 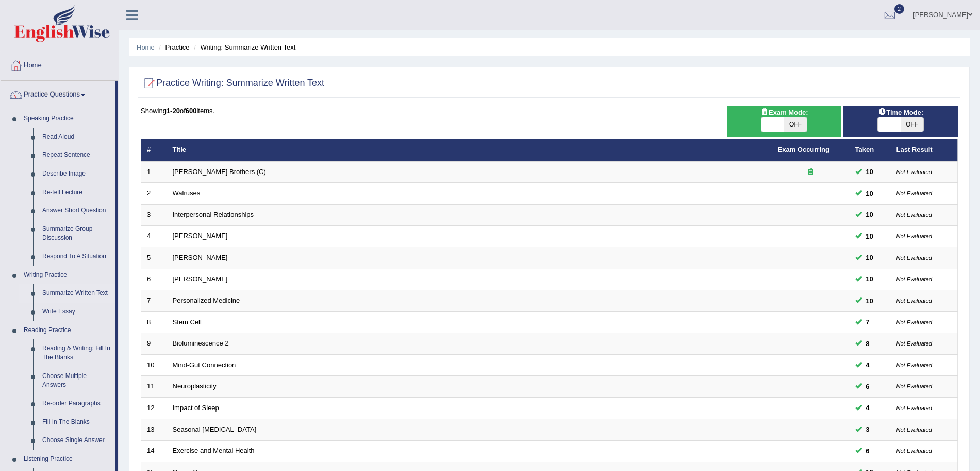 What do you see at coordinates (233, 83) in the screenshot?
I see `h2: Practice Writing: Summarize Written Text` at bounding box center [233, 83].